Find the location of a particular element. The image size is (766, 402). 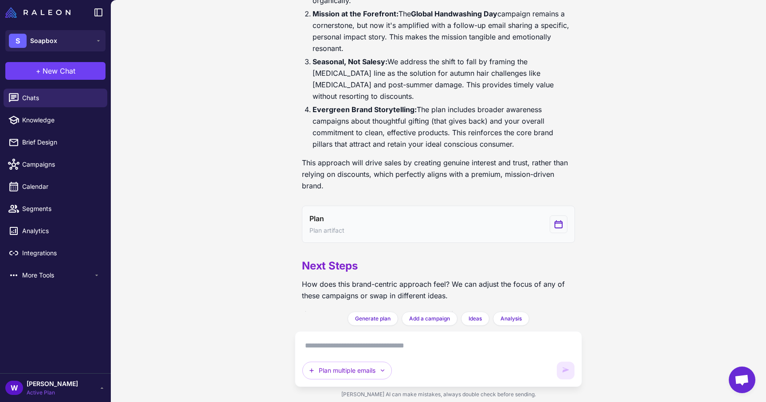

strong: Global Handwashing Day is located at coordinates (454, 14).